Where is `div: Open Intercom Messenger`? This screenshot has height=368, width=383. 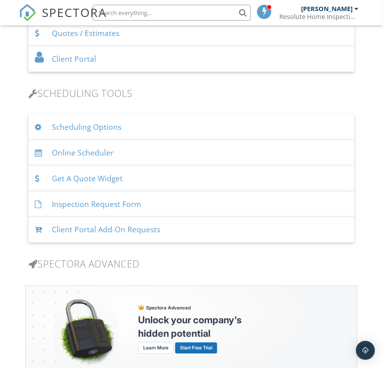 div: Open Intercom Messenger is located at coordinates (366, 351).